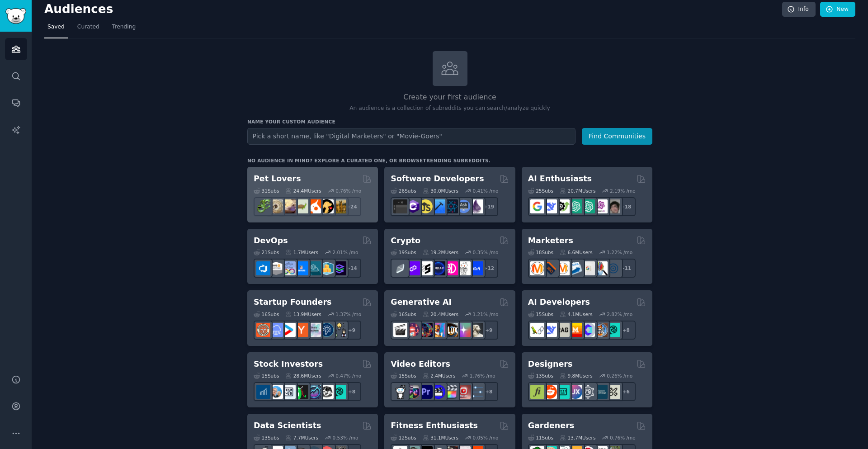 This screenshot has height=449, width=868. What do you see at coordinates (88, 27) in the screenshot?
I see `span: Curated` at bounding box center [88, 27].